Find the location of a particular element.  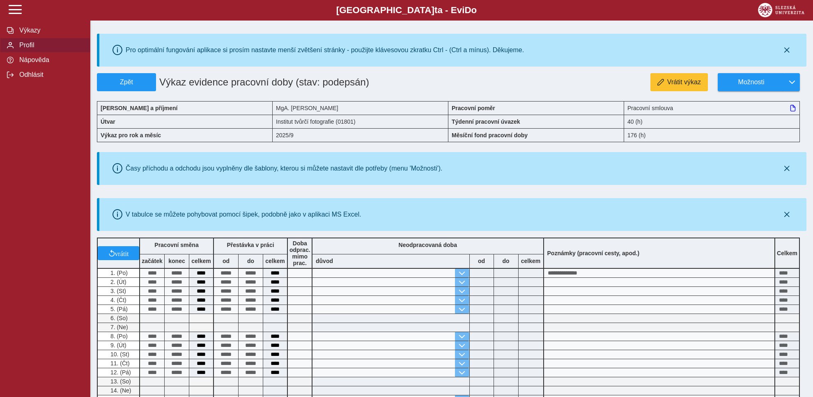

span: Odhlásit is located at coordinates (50, 75).